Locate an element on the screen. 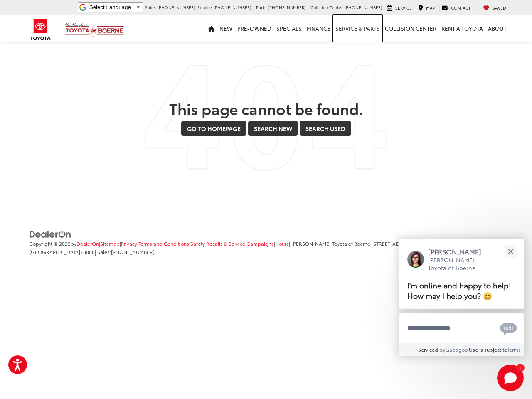 This screenshot has width=532, height=399. a: Collision Center is located at coordinates (410, 28).